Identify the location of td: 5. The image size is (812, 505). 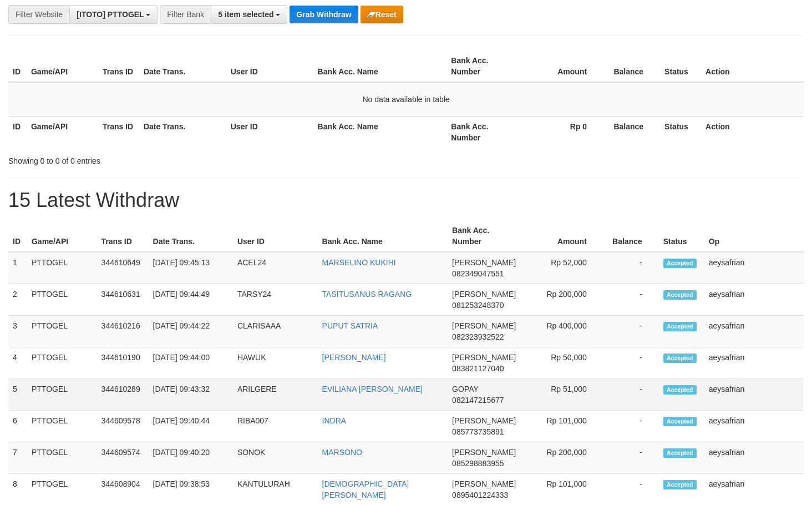
(18, 395).